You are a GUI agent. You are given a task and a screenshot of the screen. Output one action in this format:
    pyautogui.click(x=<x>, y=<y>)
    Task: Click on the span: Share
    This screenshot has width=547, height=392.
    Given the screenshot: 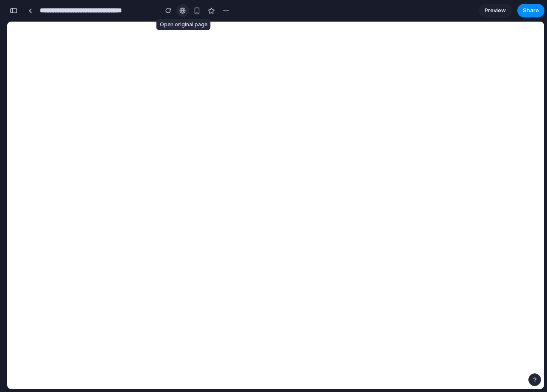 What is the action you would take?
    pyautogui.click(x=531, y=10)
    